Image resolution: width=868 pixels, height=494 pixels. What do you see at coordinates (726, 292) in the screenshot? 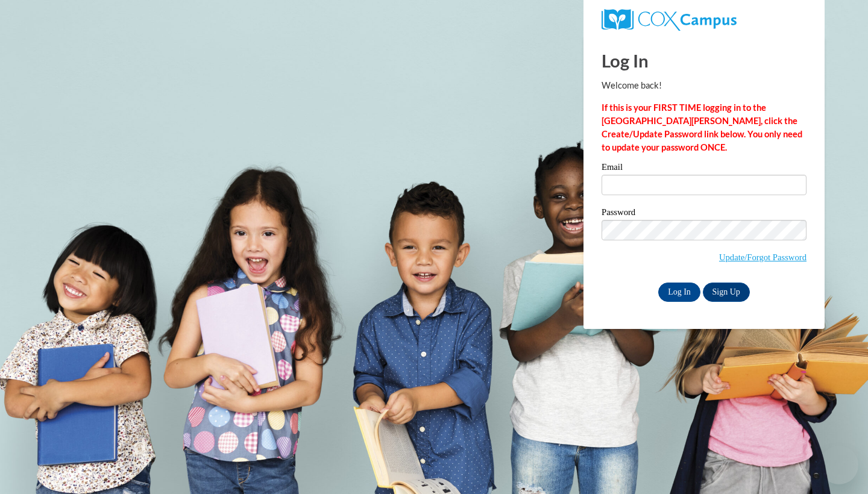
I see `a: Sign Up` at bounding box center [726, 292].